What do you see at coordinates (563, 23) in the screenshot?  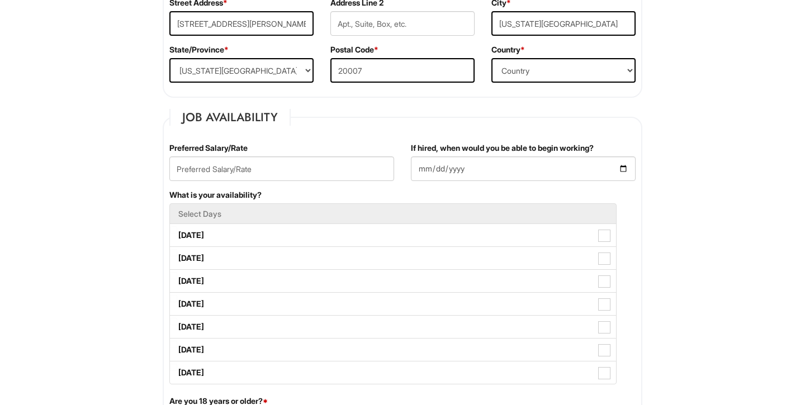 I see `input: City` at bounding box center [563, 23].